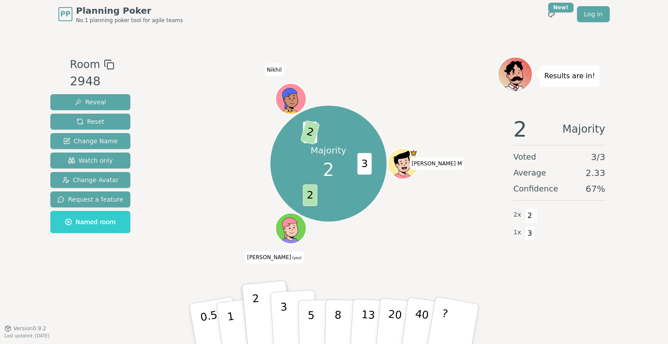 This screenshot has width=668, height=344. What do you see at coordinates (584, 129) in the screenshot?
I see `span: Majority` at bounding box center [584, 129].